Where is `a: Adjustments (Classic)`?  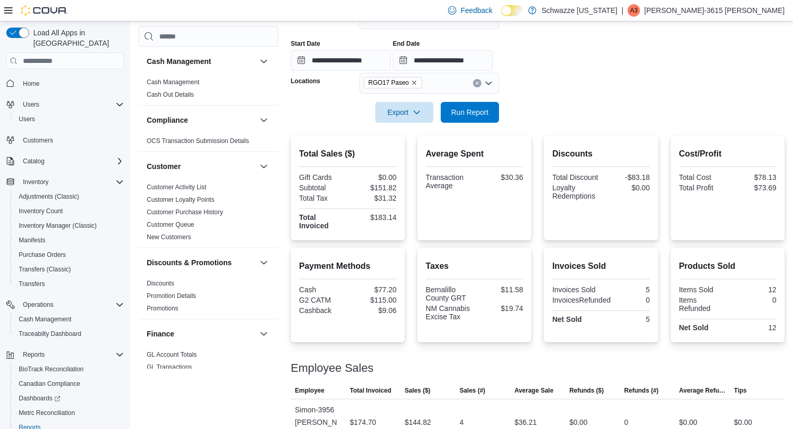 a: Adjustments (Classic) is located at coordinates (49, 197).